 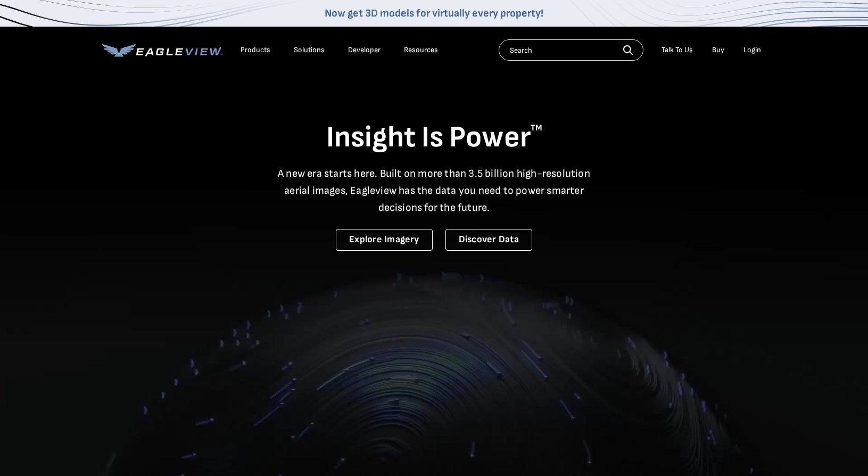 I want to click on a: Explore Imagery, so click(x=384, y=239).